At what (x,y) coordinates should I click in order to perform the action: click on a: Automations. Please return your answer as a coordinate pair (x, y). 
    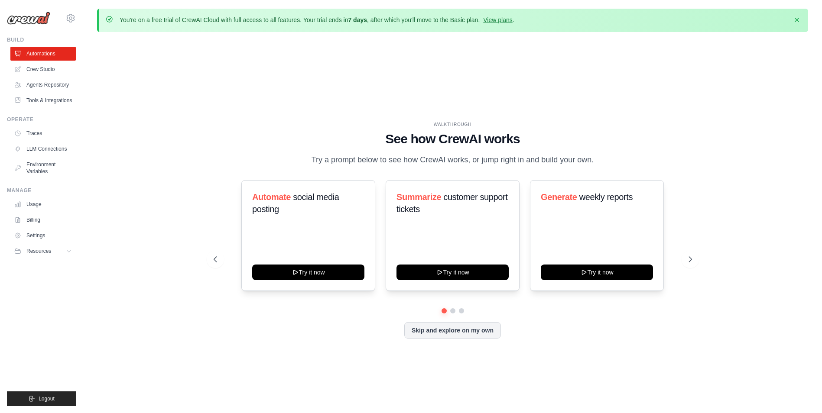
    Looking at the image, I should click on (43, 54).